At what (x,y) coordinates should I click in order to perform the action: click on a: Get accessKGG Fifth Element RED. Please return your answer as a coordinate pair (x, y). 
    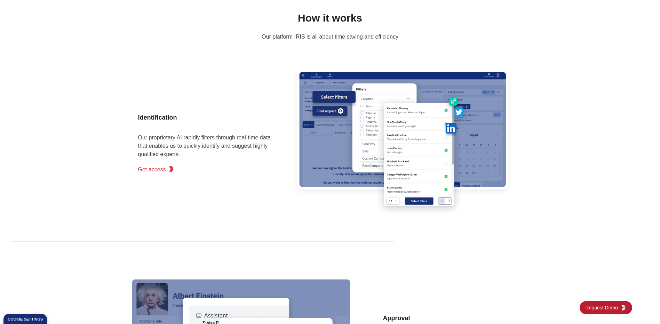
    Looking at the image, I should click on (156, 170).